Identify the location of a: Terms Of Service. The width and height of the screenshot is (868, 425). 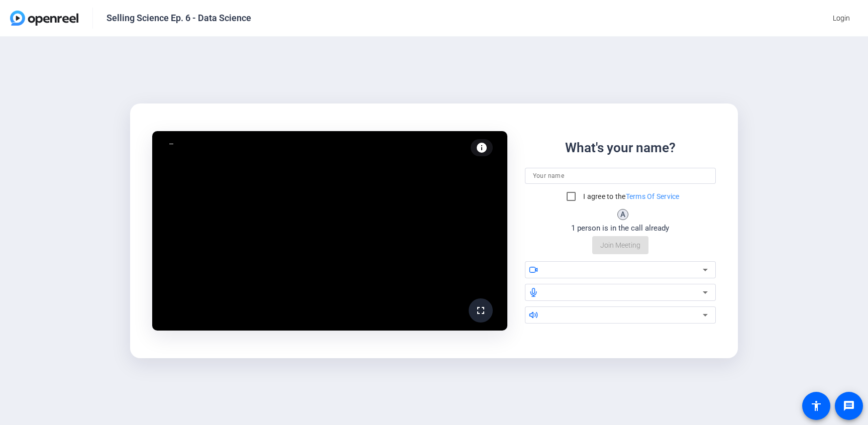
(653, 196).